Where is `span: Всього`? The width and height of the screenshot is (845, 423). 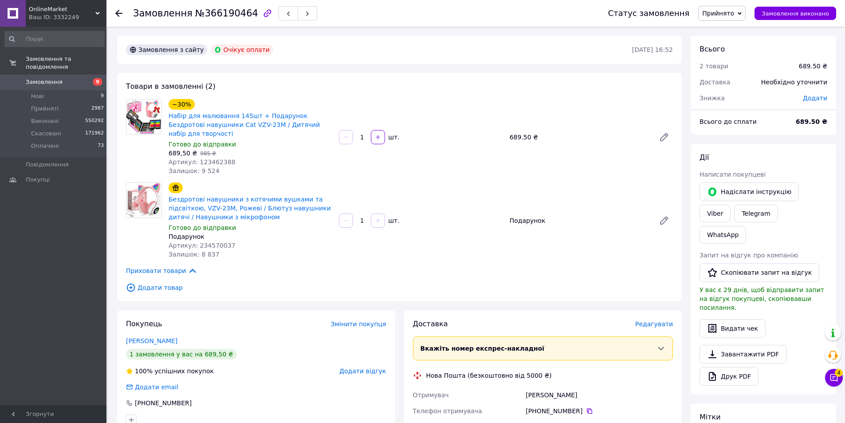
span: Всього is located at coordinates (712, 49).